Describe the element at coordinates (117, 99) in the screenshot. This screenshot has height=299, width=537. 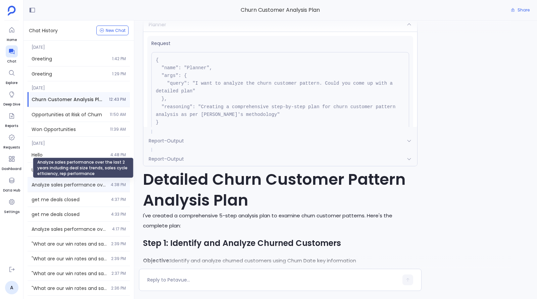
I see `span: 12:43 PM` at that location.